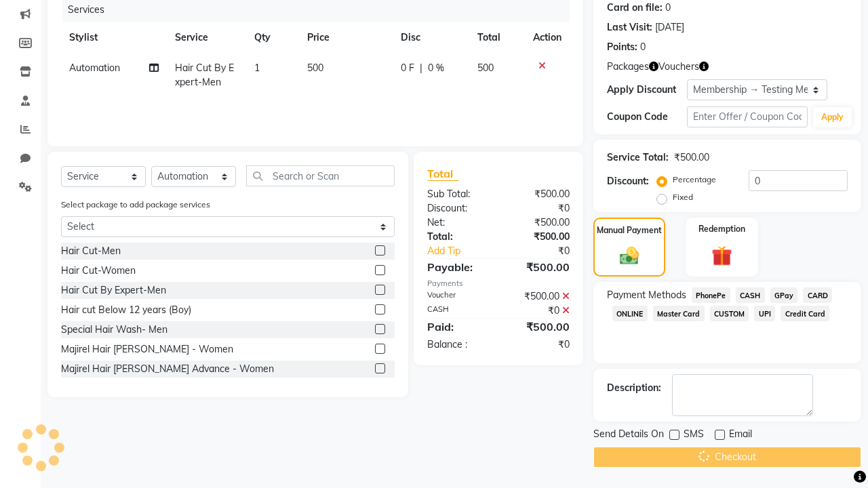 This screenshot has height=488, width=868. I want to click on div: Coupon Code, so click(647, 117).